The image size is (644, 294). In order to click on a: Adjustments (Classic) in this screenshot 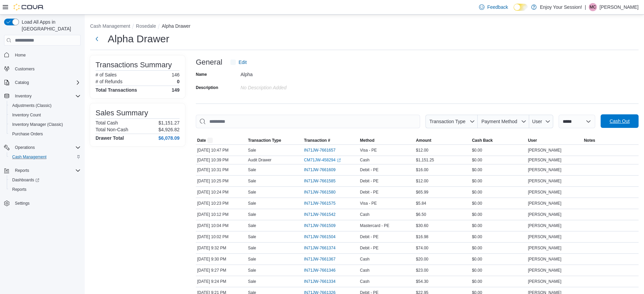, I will do `click(32, 106)`.